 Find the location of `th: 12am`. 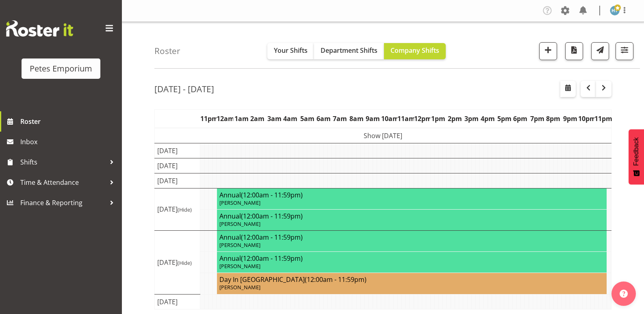

th: 12am is located at coordinates (225, 119).